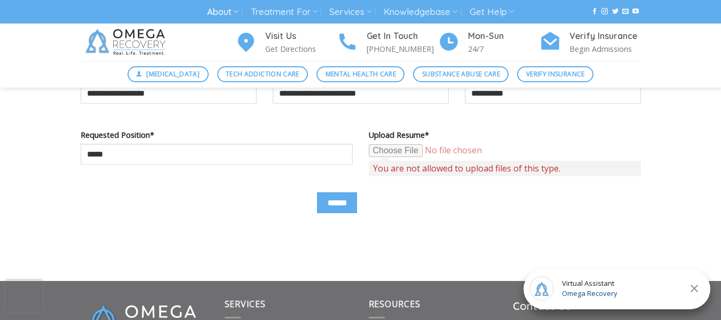  Describe the element at coordinates (590, 42) in the screenshot. I see `a: Verify Insurance Begin Admissions` at that location.